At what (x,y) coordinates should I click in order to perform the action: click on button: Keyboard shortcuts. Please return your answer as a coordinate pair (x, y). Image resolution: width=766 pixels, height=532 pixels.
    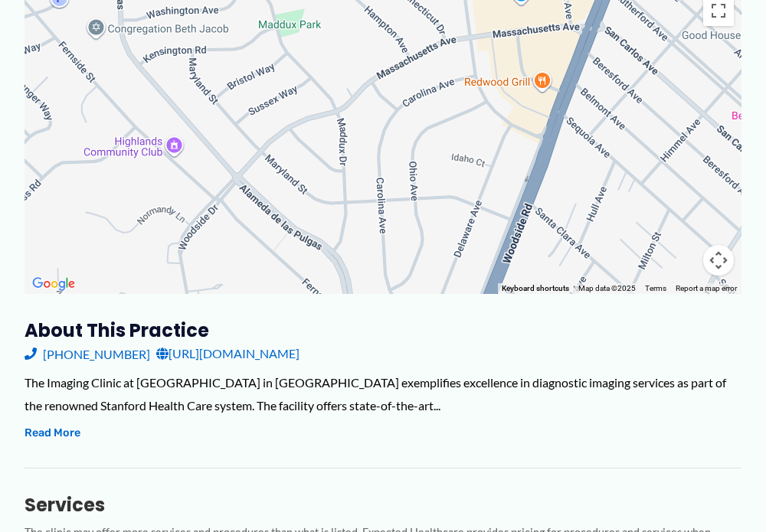
    Looking at the image, I should click on (535, 289).